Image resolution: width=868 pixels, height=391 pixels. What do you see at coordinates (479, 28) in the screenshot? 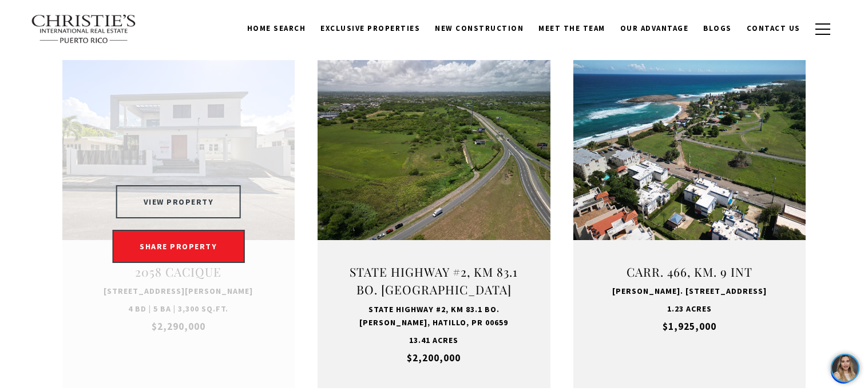
I see `span: New Construction` at bounding box center [479, 28].